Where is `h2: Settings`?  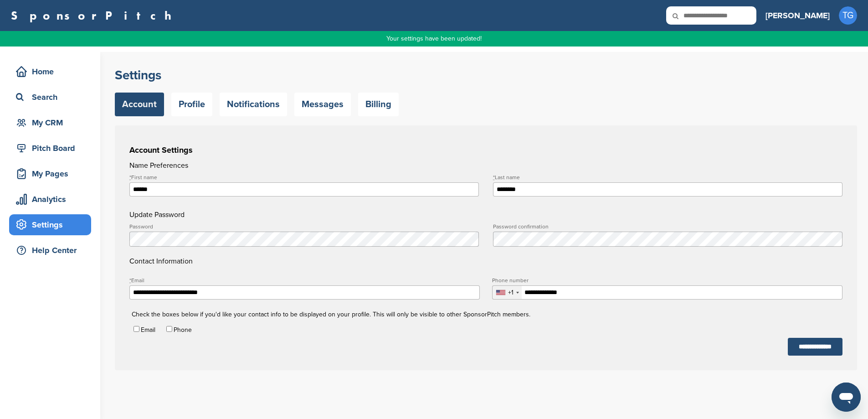
h2: Settings is located at coordinates (486, 75).